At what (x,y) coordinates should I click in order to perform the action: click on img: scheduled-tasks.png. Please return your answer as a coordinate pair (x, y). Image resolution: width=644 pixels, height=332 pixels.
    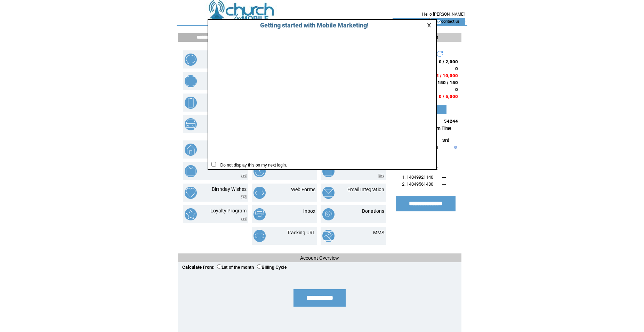
    Looking at the image, I should click on (259, 171).